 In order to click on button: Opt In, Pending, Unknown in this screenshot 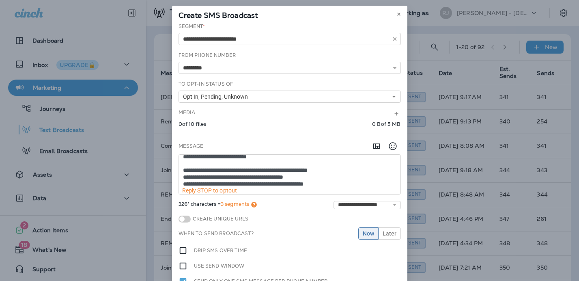, I will do `click(290, 97)`.